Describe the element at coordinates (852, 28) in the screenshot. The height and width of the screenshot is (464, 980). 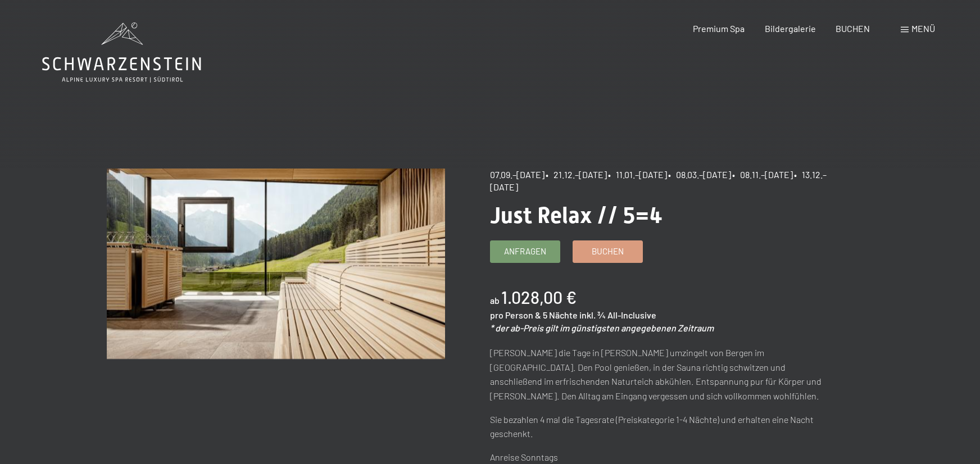
I see `a: BUCHEN` at that location.